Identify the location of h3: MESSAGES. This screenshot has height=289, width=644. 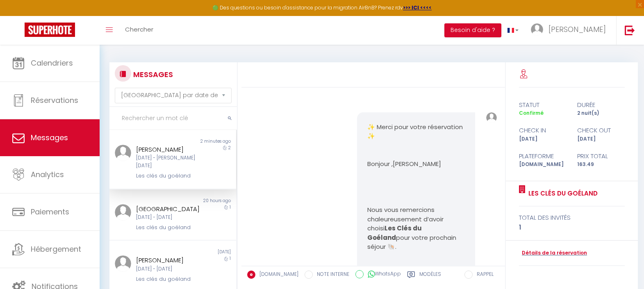
(152, 74).